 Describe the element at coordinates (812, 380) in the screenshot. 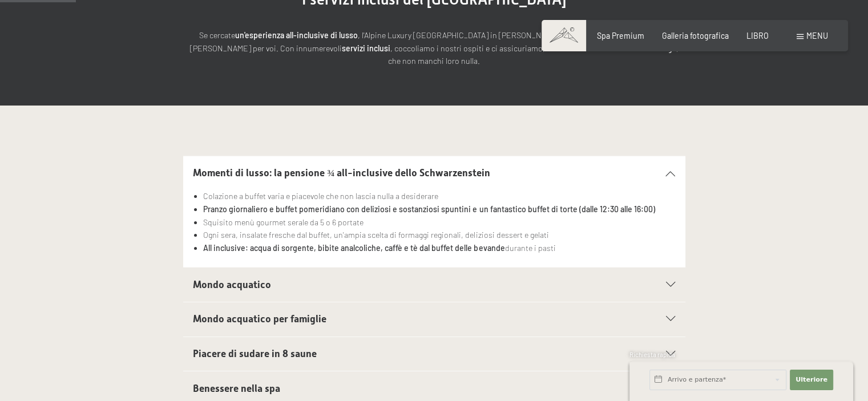

I see `button: Ulteriore` at that location.